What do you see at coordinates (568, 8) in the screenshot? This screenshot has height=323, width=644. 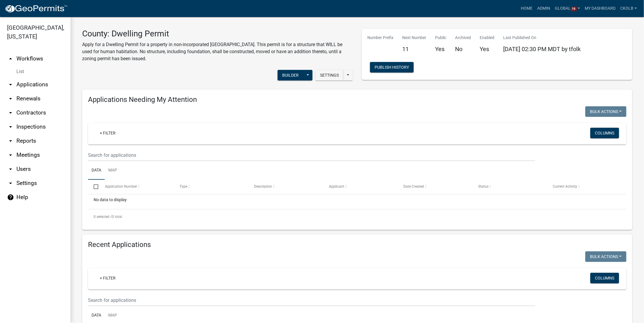 I see `a: Global19` at bounding box center [568, 8].